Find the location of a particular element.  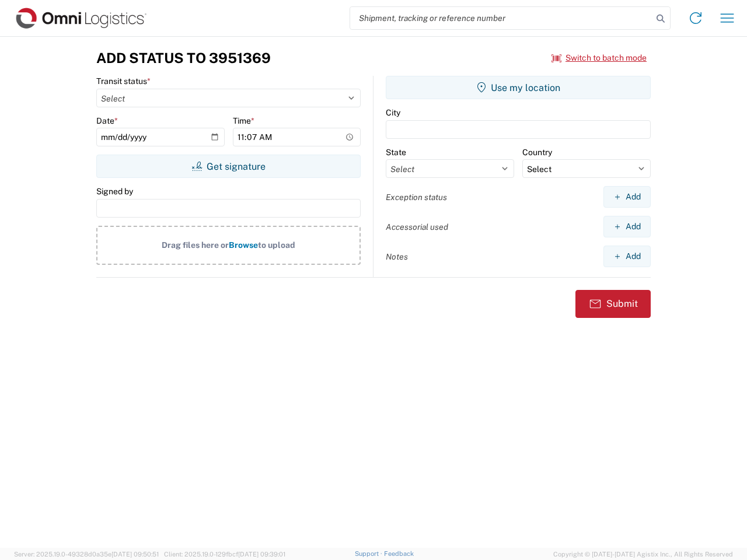

label: Country is located at coordinates (537, 153).